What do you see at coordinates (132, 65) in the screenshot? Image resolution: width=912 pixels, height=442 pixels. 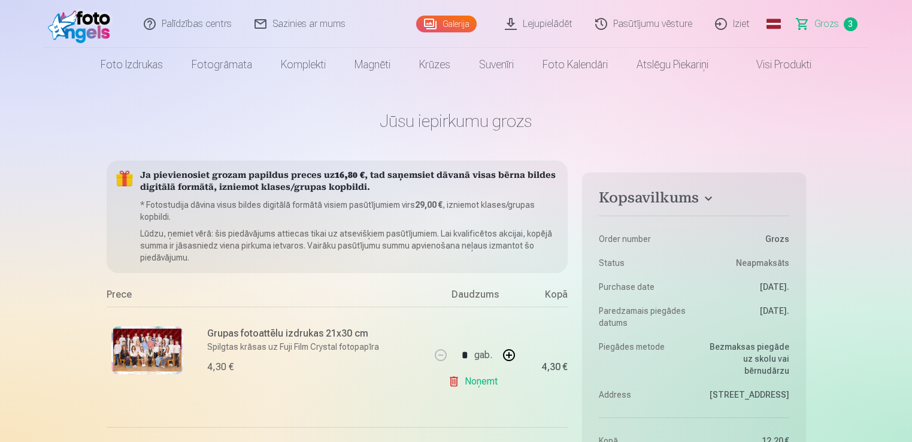 I see `a: Foto izdrukas` at bounding box center [132, 65].